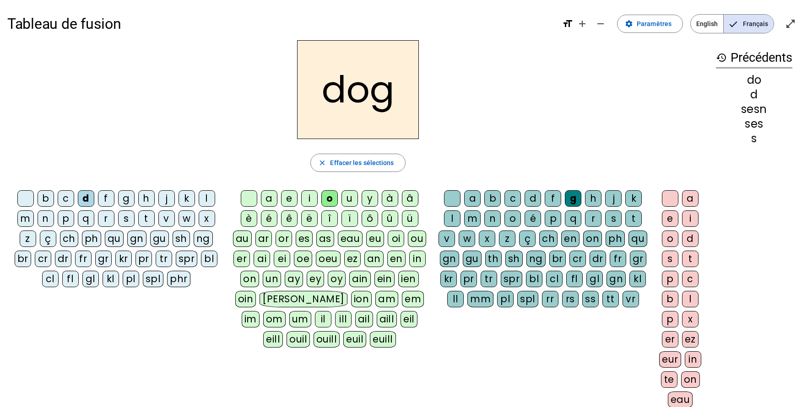 The image size is (807, 407). What do you see at coordinates (246, 299) in the screenshot?
I see `div: oin` at bounding box center [246, 299].